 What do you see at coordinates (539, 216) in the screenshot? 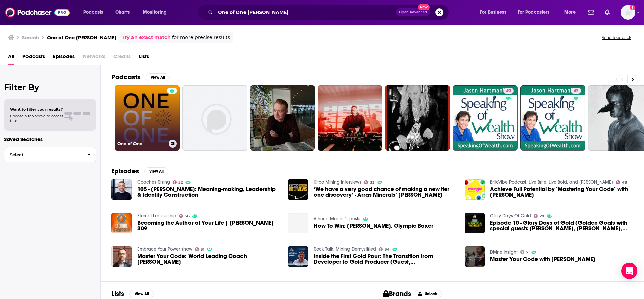
I see `a: 28` at bounding box center [539, 216].